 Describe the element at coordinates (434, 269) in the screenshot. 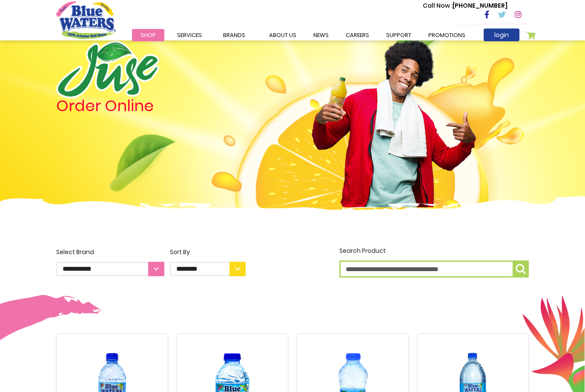

I see `input: Search Product` at that location.